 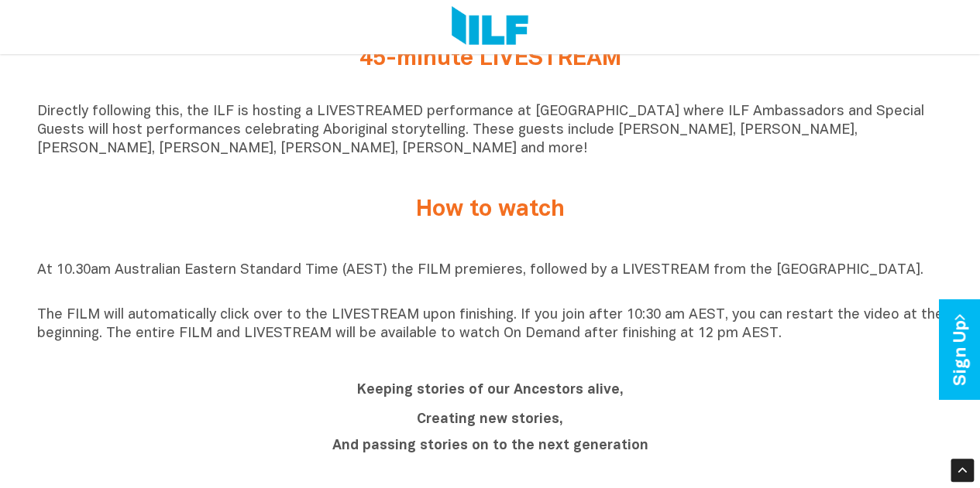 What do you see at coordinates (490, 389) in the screenshot?
I see `b: Keeping stories of our Ancestors alive,` at bounding box center [490, 389].